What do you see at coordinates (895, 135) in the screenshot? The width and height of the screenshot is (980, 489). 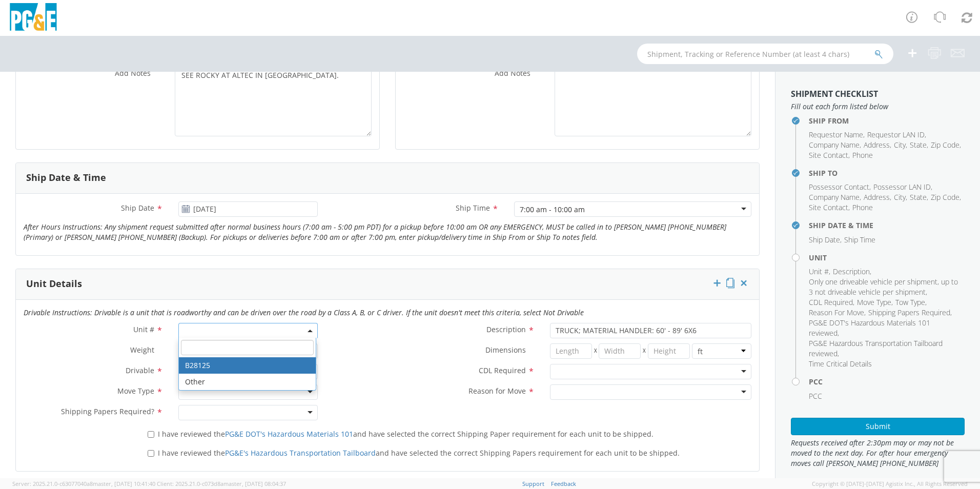 I see `span: Requestor LAN ID` at bounding box center [895, 135].